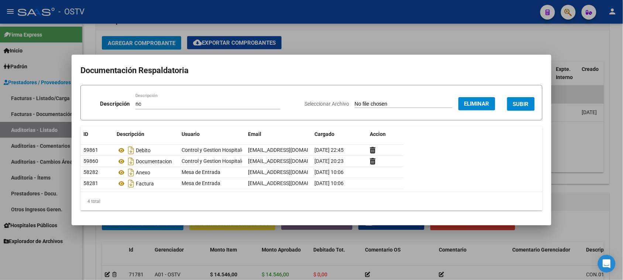  What do you see at coordinates (339, 134) in the screenshot?
I see `datatable-header-cell: Cargado` at bounding box center [339, 134].